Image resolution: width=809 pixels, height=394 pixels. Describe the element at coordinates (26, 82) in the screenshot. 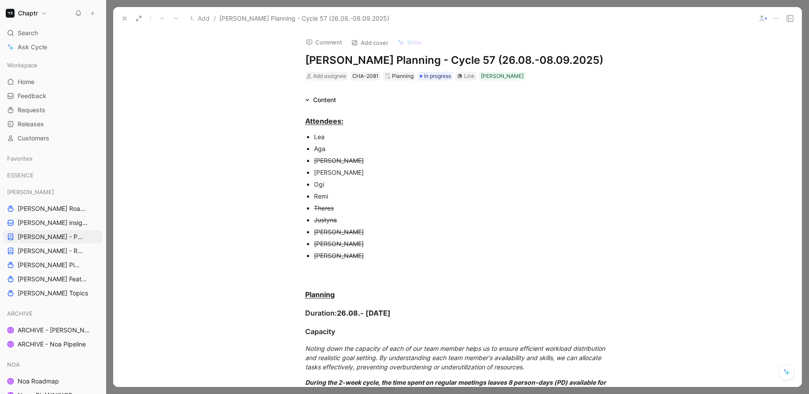

I see `span: Home` at that location.